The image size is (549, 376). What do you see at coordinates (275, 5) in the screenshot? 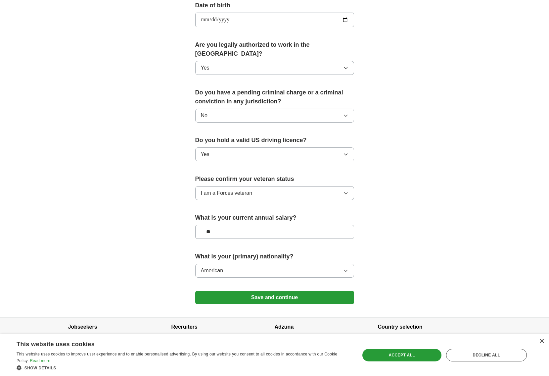
I see `label: Date of birth` at bounding box center [275, 5].